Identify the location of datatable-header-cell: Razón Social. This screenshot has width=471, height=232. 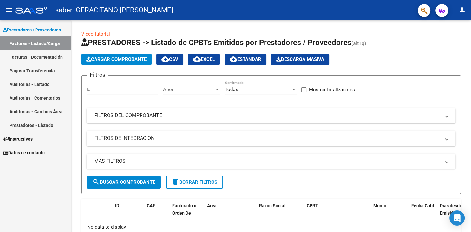
(280, 213).